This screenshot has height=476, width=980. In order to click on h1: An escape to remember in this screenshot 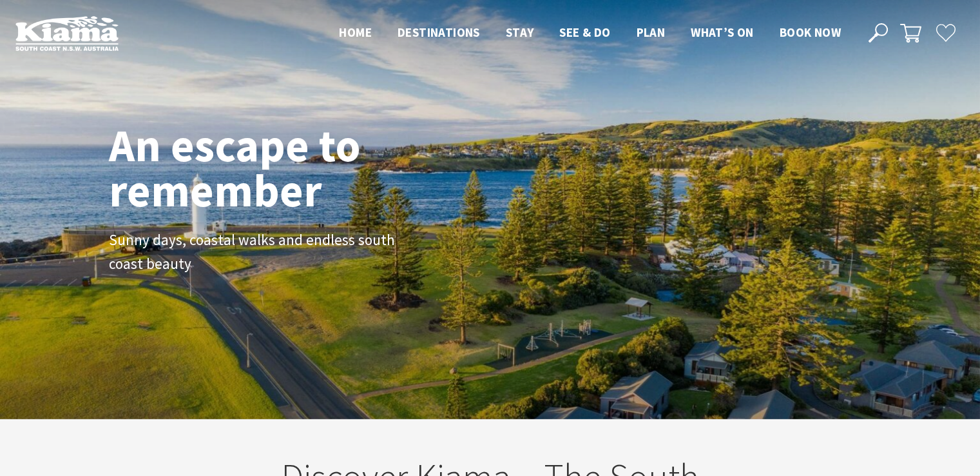, I will do `click(286, 168)`.